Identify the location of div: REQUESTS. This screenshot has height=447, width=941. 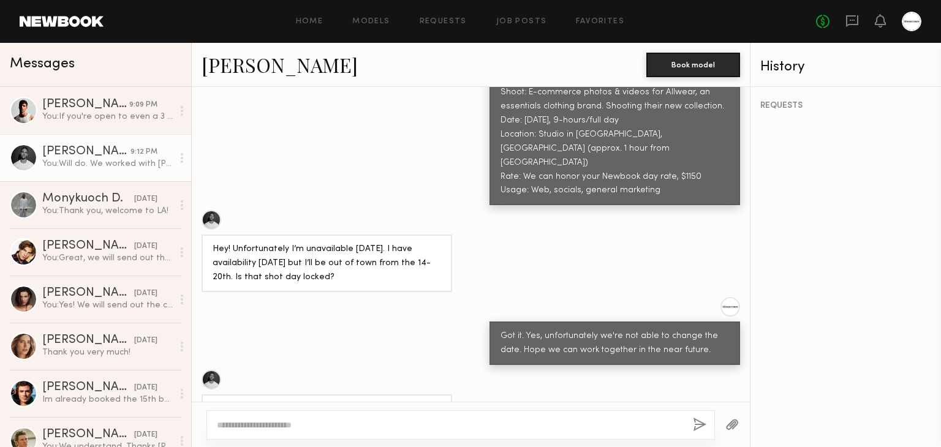
(846, 106).